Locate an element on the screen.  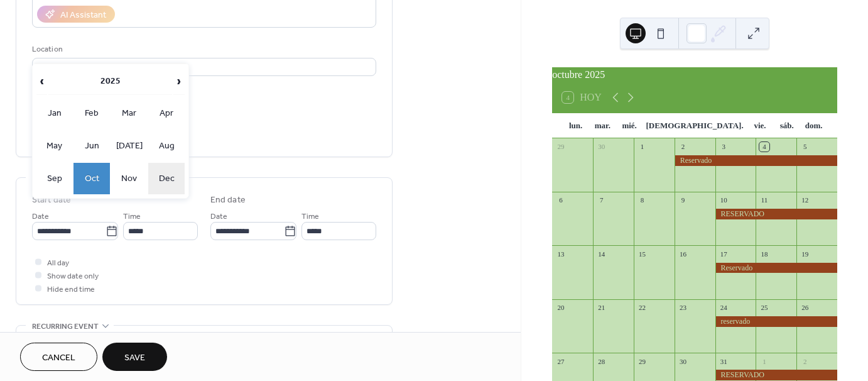
div: vie. is located at coordinates (760, 126).